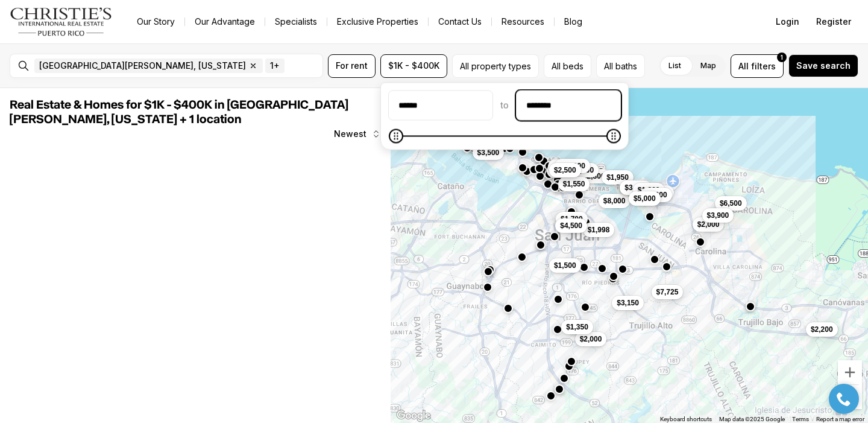 Image resolution: width=868 pixels, height=423 pixels. I want to click on a: Resources, so click(522, 21).